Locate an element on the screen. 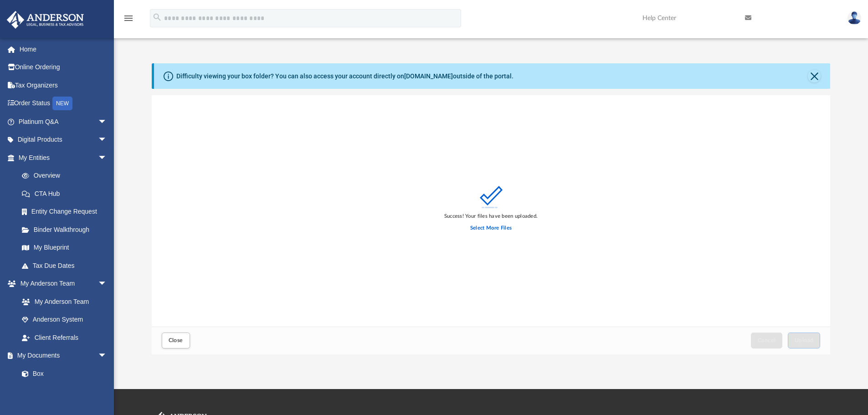  div: Difficulty viewing your box folder? You can also access your account directly on outside of the p... is located at coordinates (345, 76).